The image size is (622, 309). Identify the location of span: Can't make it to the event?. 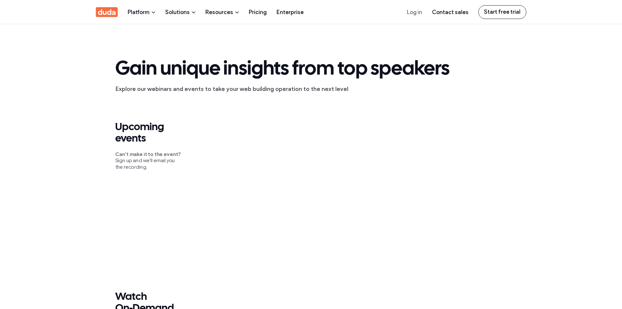
(148, 154).